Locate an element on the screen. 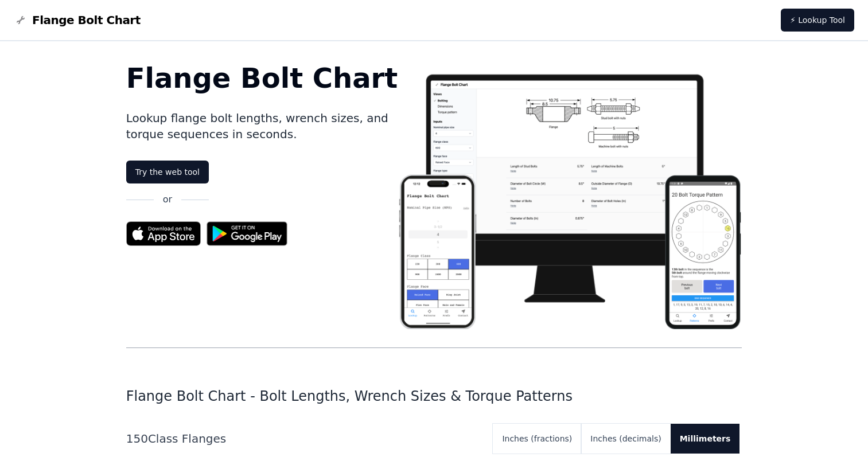 This screenshot has width=868, height=461. h2: 150 Class Flanges is located at coordinates (305, 438).